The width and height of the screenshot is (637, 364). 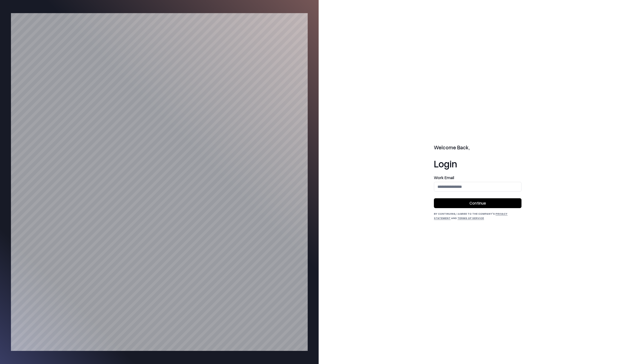 I want to click on h2: Welcome Back,, so click(x=478, y=148).